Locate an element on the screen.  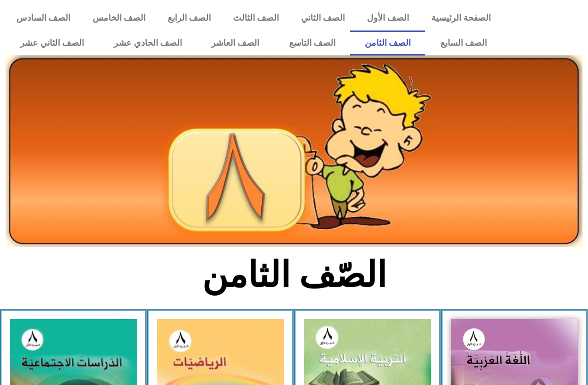
a: الصف الثاني عشر is located at coordinates (52, 43).